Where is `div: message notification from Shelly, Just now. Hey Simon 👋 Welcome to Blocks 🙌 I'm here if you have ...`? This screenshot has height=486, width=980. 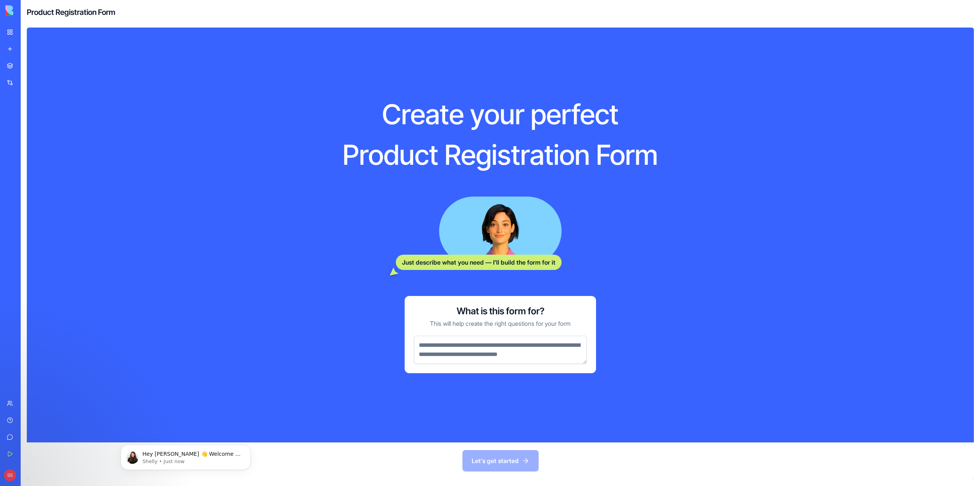 div: message notification from Shelly, Just now. Hey Simon 👋 Welcome to Blocks 🙌 I'm here if you have ... is located at coordinates (77, 29).